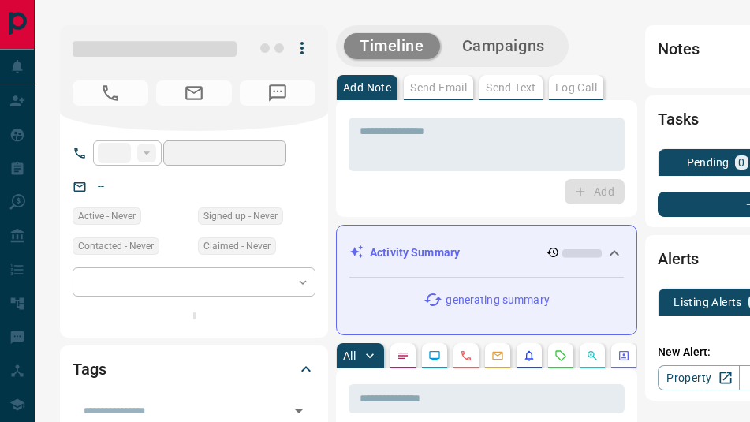 The height and width of the screenshot is (422, 750). I want to click on h2: Notes, so click(679, 49).